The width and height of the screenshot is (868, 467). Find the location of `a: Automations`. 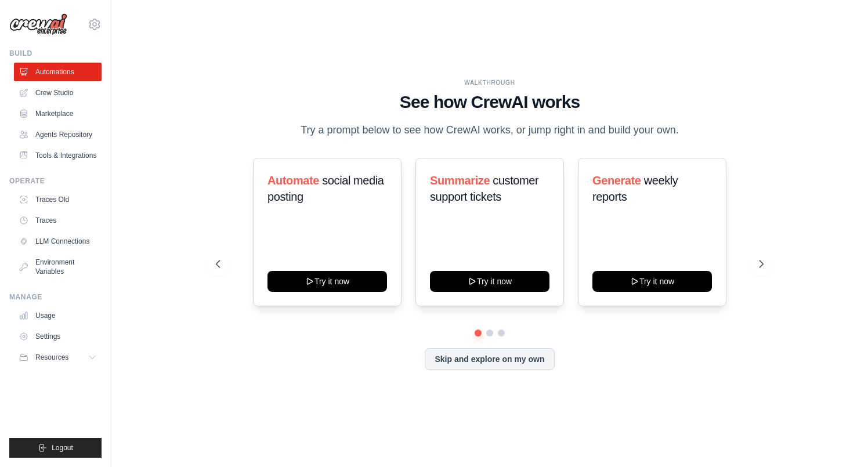

a: Automations is located at coordinates (58, 72).